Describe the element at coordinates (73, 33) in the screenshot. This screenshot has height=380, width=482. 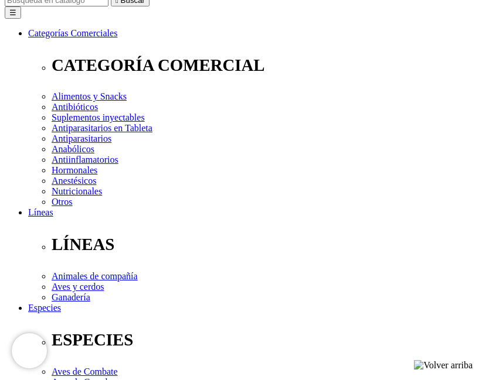
I see `a: Categorías Comerciales` at that location.